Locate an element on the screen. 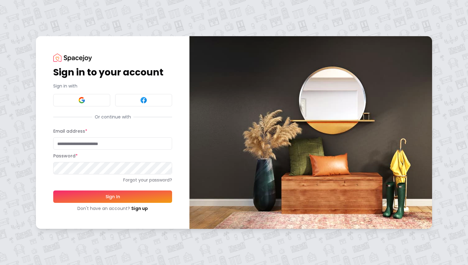 This screenshot has width=468, height=265. p: Sign in with is located at coordinates (113, 86).